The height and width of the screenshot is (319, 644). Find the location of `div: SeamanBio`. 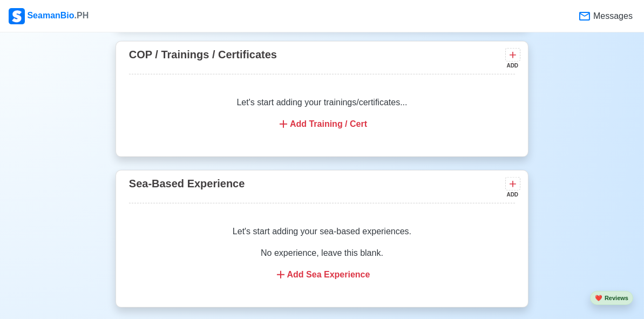

div: SeamanBio is located at coordinates (48, 16).